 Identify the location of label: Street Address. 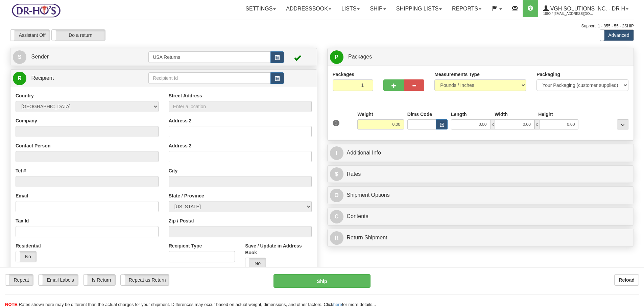
(185, 96).